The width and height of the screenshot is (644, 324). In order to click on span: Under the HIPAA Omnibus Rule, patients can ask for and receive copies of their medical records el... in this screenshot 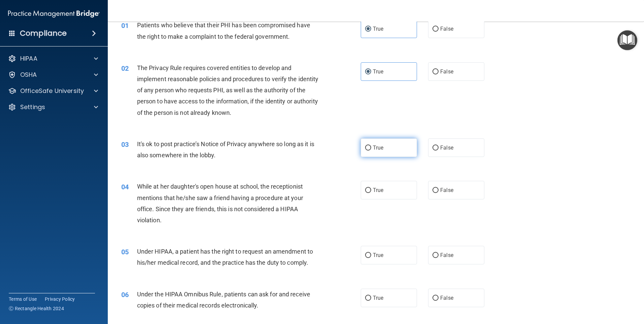, I will do `click(224, 300)`.